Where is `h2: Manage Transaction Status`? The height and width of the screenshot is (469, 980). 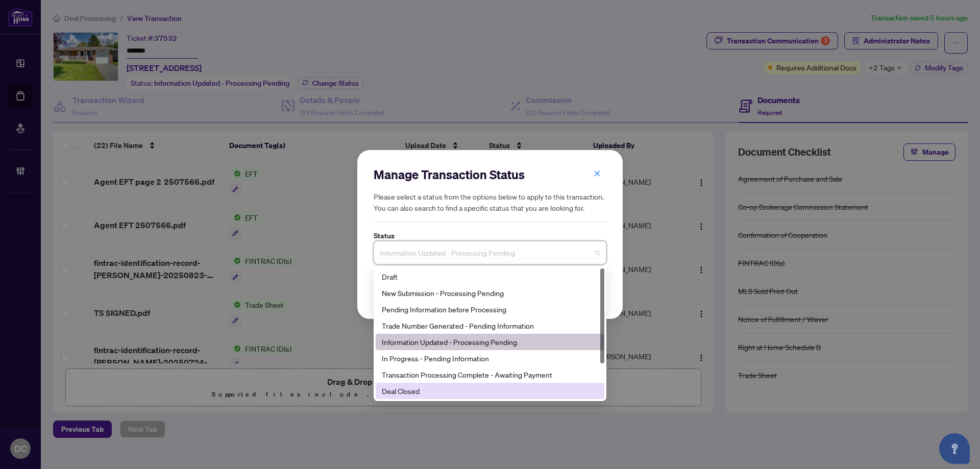
h2: Manage Transaction Status is located at coordinates (490, 175).